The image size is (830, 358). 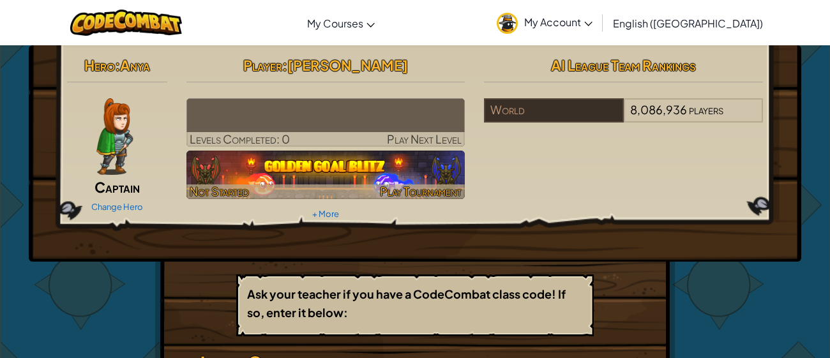 What do you see at coordinates (624, 65) in the screenshot?
I see `span: AI League Team Rankings` at bounding box center [624, 65].